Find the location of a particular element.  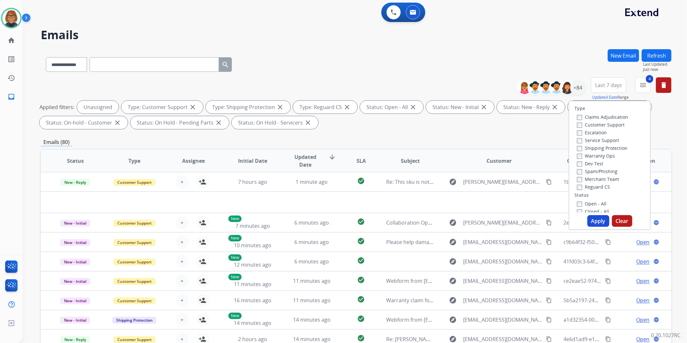

label: Warranty Ops is located at coordinates (596, 156).